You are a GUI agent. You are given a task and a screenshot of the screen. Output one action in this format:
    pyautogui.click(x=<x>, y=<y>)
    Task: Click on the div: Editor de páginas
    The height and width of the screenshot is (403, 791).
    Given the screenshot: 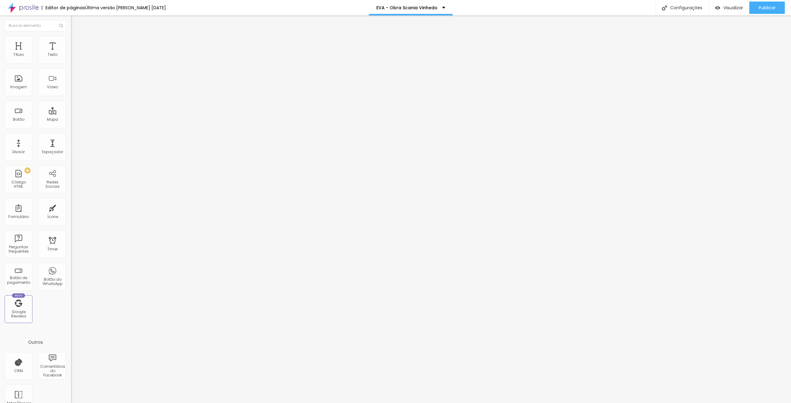 What is the action you would take?
    pyautogui.click(x=63, y=8)
    